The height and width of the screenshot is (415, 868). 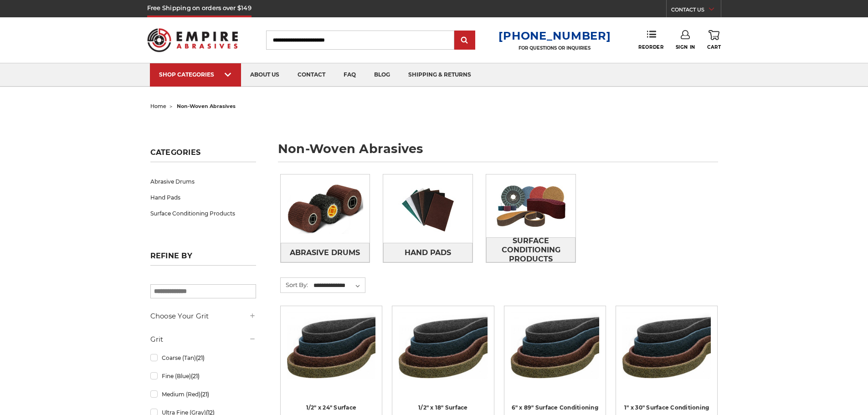 I want to click on a: faq, so click(x=349, y=74).